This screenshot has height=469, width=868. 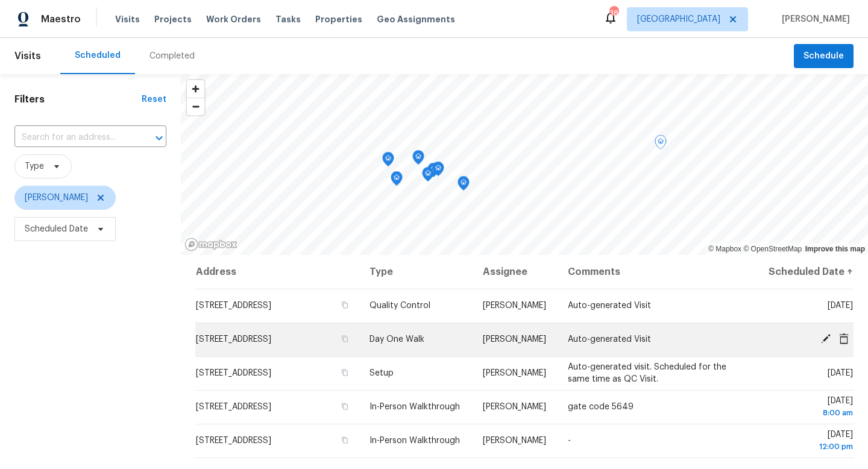 What do you see at coordinates (826, 338) in the screenshot?
I see `span: Edit` at bounding box center [826, 338].